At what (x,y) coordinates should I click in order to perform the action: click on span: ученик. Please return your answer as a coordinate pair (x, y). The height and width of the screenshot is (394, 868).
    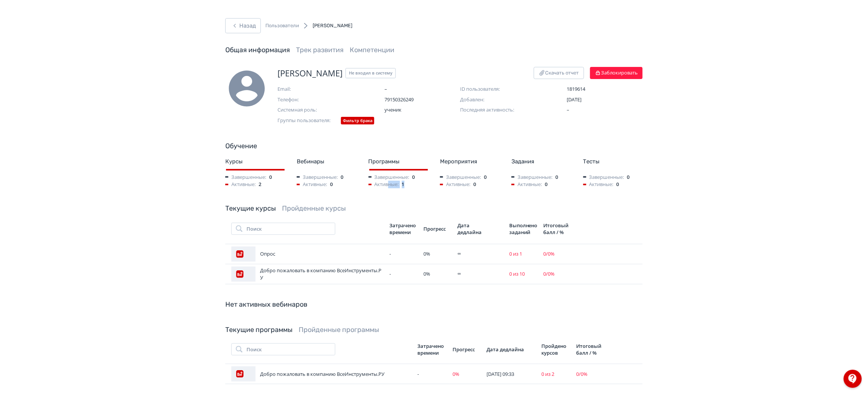
    Looking at the image, I should click on (422, 110).